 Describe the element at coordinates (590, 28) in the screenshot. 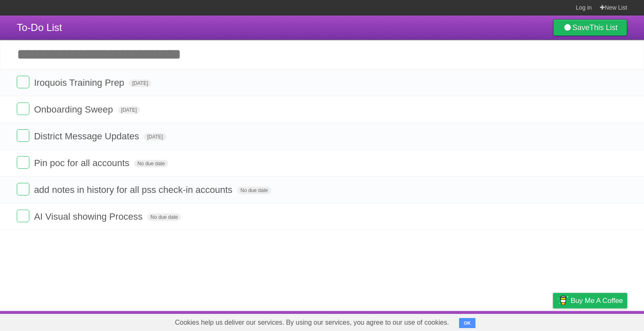

I see `a: SaveThis List` at that location.